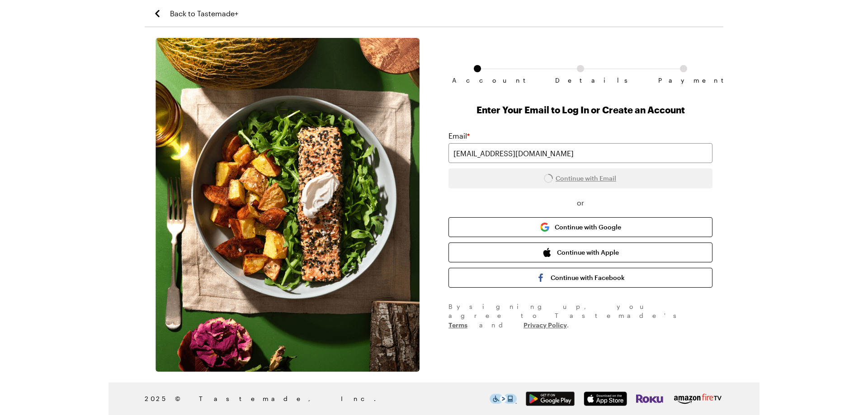  Describe the element at coordinates (684, 81) in the screenshot. I see `span: Payment` at that location.